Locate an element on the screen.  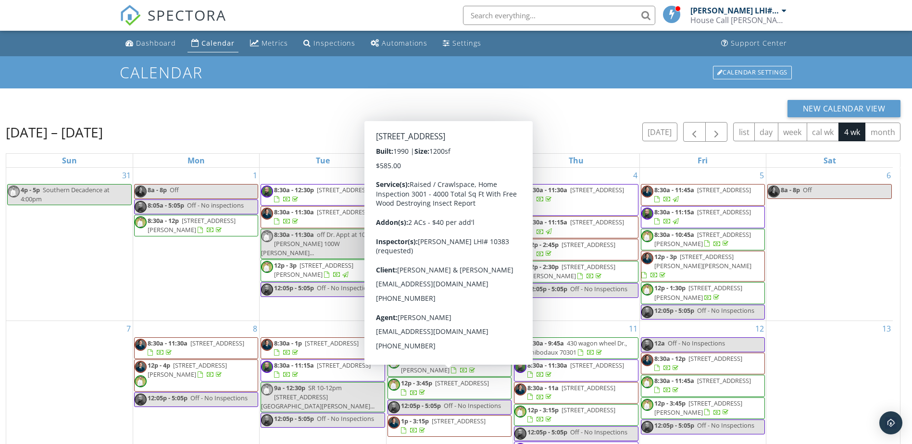
span: SPECTORA is located at coordinates (187, 15).